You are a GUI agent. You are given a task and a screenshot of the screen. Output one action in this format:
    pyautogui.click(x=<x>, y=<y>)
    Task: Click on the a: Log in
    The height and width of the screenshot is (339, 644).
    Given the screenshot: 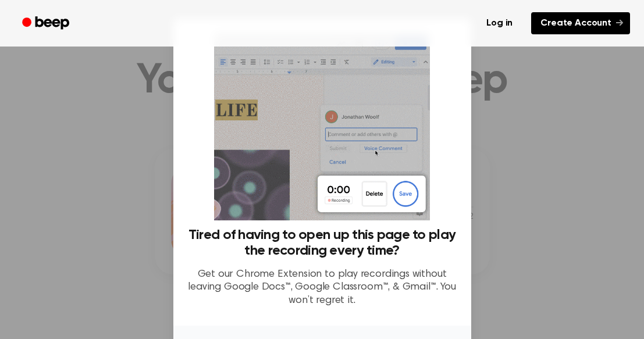 What is the action you would take?
    pyautogui.click(x=499, y=23)
    